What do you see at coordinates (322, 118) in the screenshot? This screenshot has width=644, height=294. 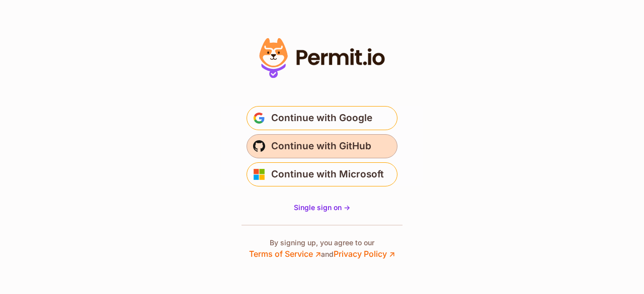 I see `button: Continue with Google` at bounding box center [322, 118].